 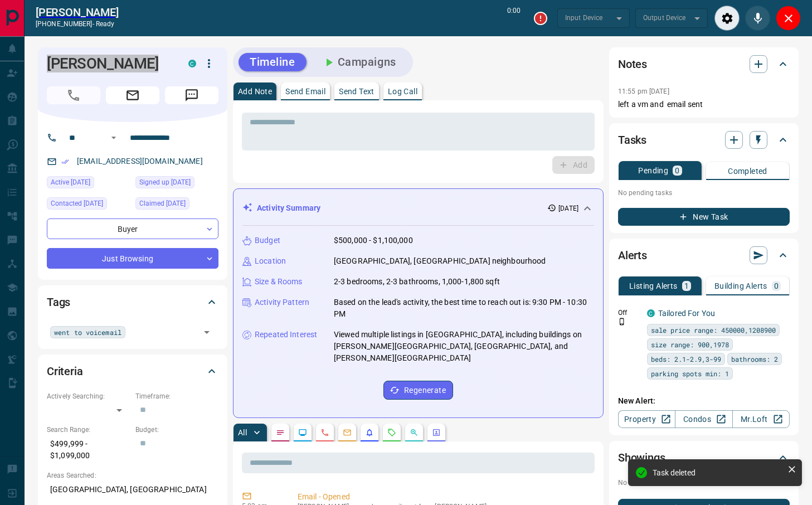 What do you see at coordinates (647, 419) in the screenshot?
I see `a: Property` at bounding box center [647, 419].